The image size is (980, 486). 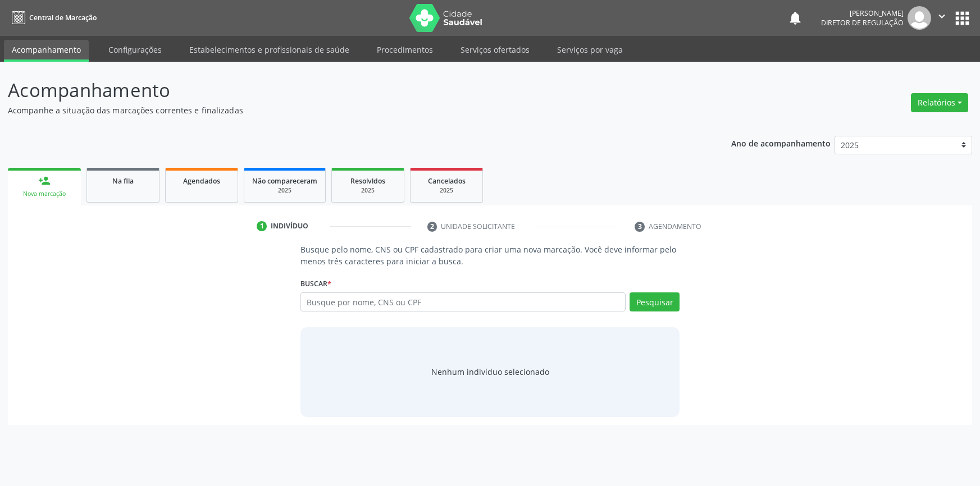 What do you see at coordinates (962, 18) in the screenshot?
I see `button: apps` at bounding box center [962, 18].